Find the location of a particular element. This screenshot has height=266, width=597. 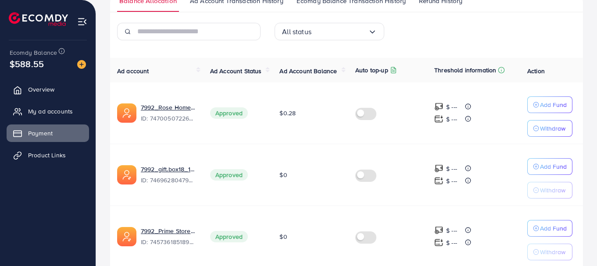

span: Overview is located at coordinates (41, 90).